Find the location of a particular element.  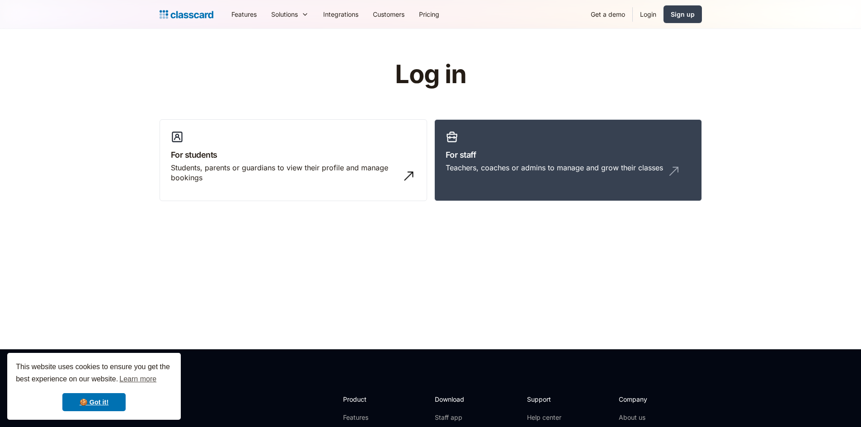

a: Help center is located at coordinates (545, 417).